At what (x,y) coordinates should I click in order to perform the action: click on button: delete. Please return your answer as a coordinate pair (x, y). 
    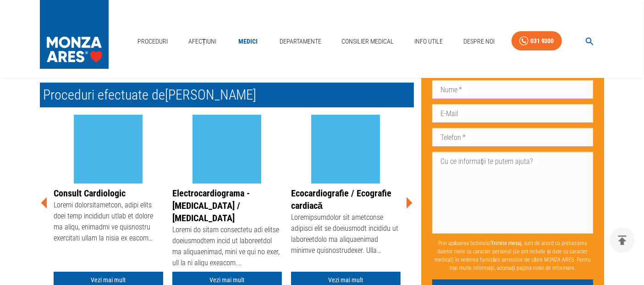
    Looking at the image, I should click on (622, 240).